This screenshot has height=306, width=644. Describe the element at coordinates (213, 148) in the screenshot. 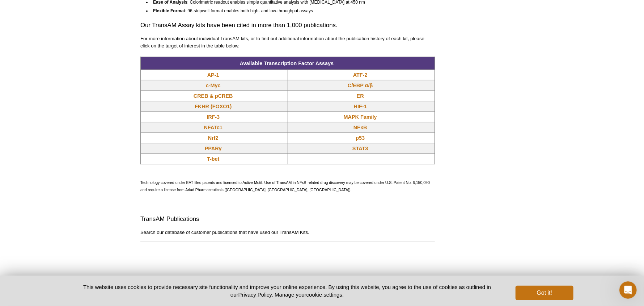

I see `a: PPARγ` at that location.